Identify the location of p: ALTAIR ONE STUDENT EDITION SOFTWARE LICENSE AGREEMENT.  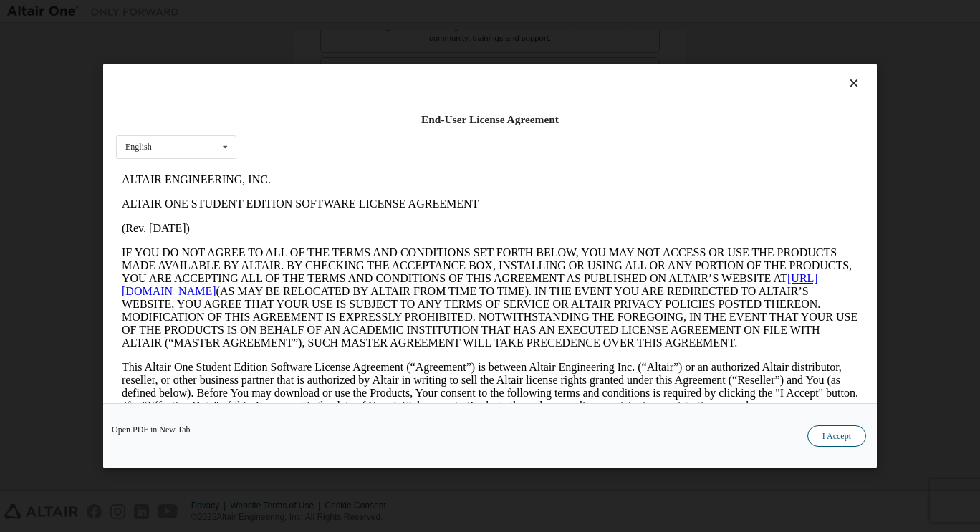
(374, 36).